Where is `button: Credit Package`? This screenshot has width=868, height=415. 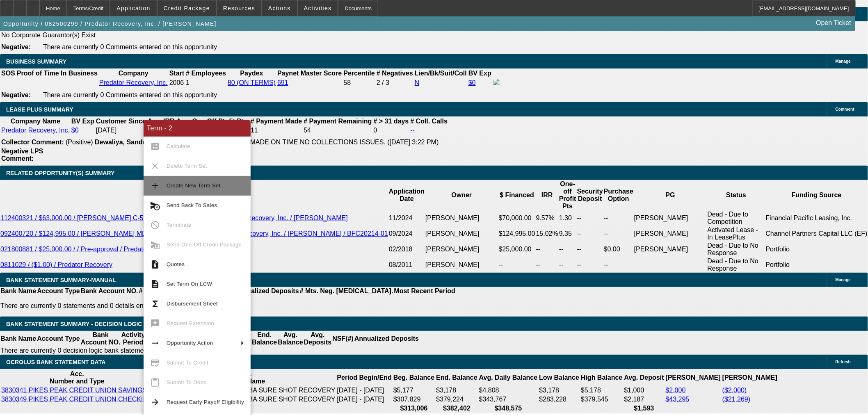 button: Credit Package is located at coordinates (187, 8).